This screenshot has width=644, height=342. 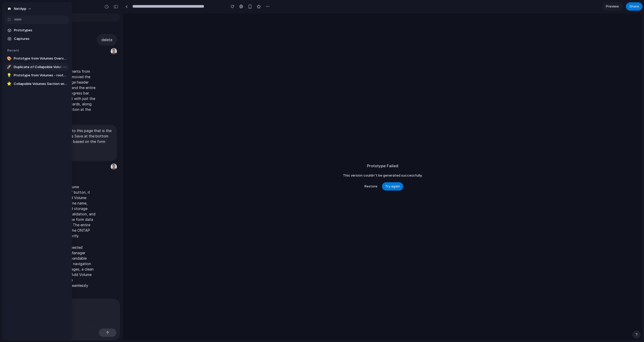 I want to click on a: 🎨Prototype from Volumes Overview, so click(x=37, y=58).